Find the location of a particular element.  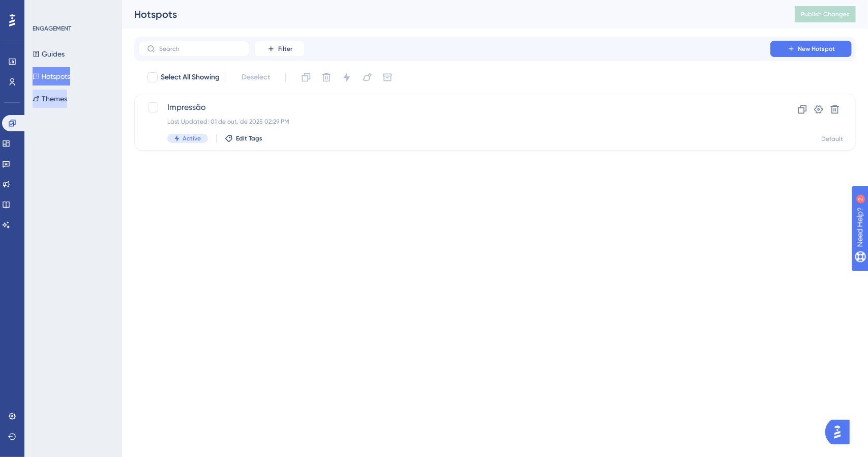

button: New Hotspot is located at coordinates (811, 49).